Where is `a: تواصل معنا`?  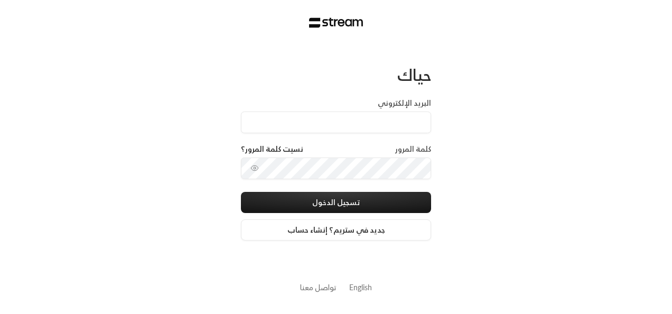
a: تواصل معنا is located at coordinates (318, 287).